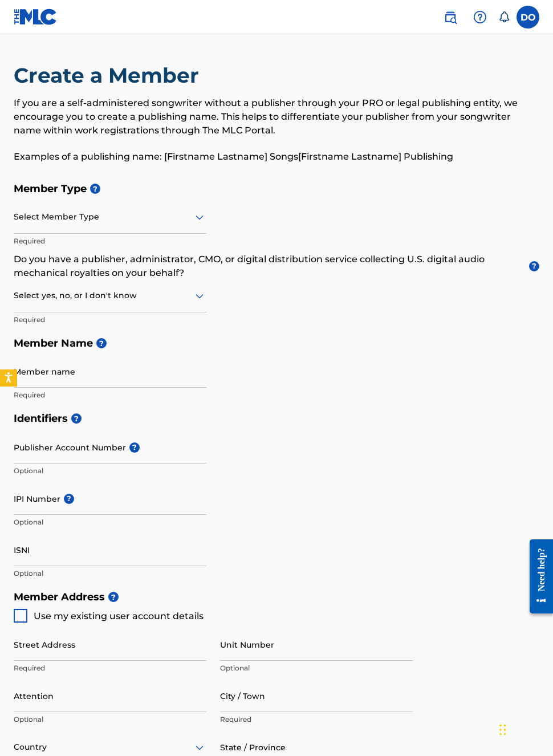 The height and width of the screenshot is (756, 553). Describe the element at coordinates (276, 117) in the screenshot. I see `p: If you are a self-administered songwriter without a publisher through your PRO or legal publishin...` at that location.